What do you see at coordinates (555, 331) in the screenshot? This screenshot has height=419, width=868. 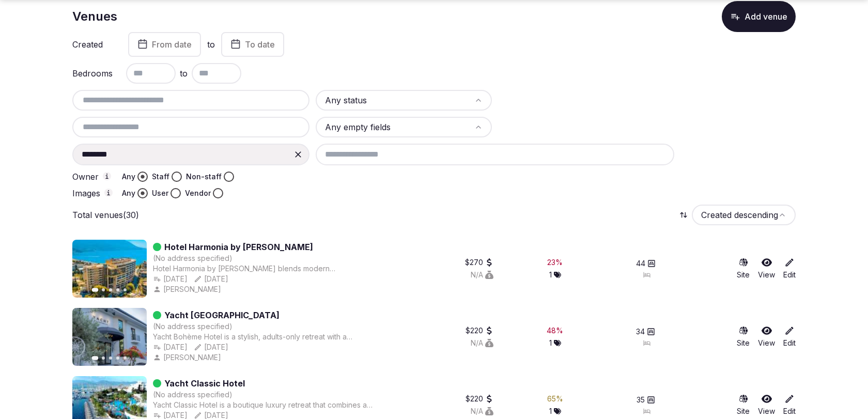 I see `div: 48 %` at bounding box center [555, 331].